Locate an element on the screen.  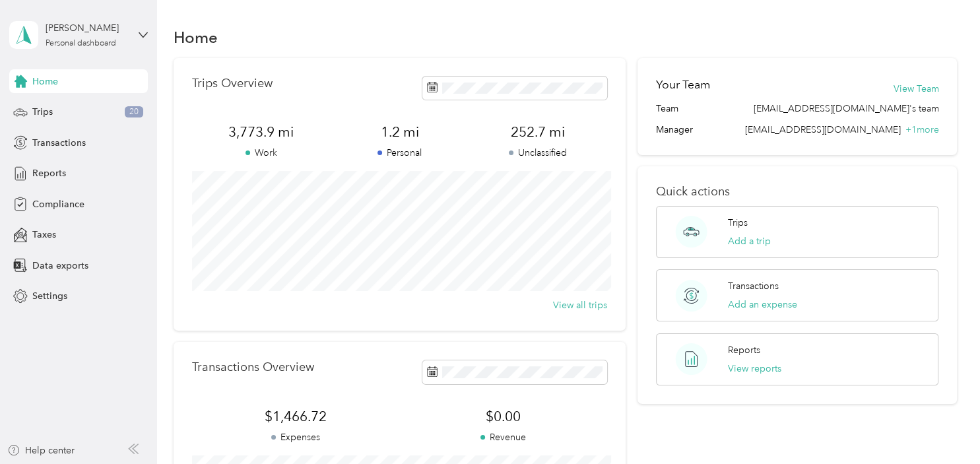
button: Add a trip is located at coordinates (749, 241).